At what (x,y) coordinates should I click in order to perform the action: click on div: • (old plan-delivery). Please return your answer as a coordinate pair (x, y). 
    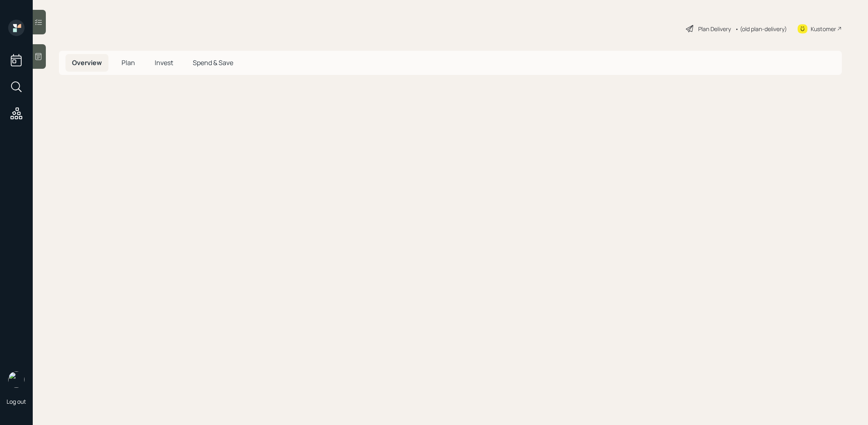
    Looking at the image, I should click on (761, 29).